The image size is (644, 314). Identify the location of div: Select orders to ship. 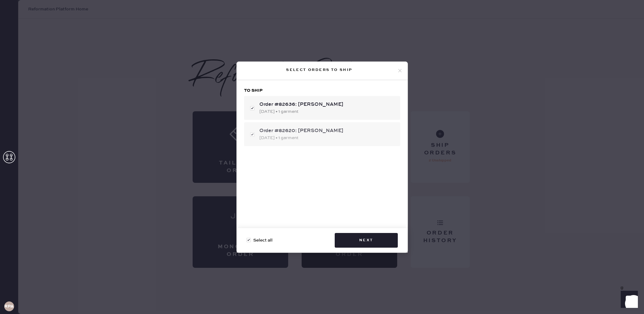
(319, 70).